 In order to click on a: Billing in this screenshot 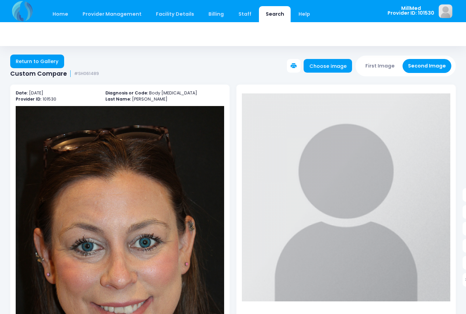, I will do `click(216, 14)`.